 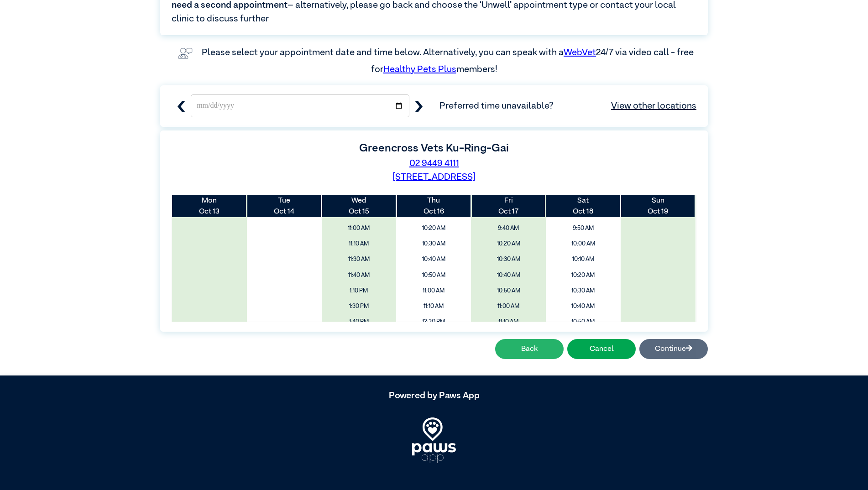 What do you see at coordinates (583, 244) in the screenshot?
I see `span: 10:00 AM` at bounding box center [583, 244].